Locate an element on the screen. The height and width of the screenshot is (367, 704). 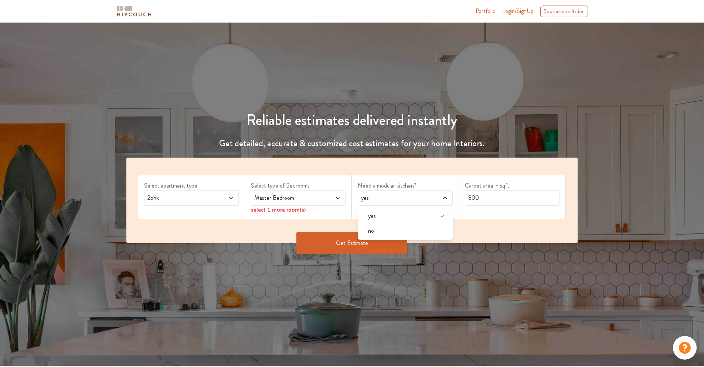
img: logo-horizontal.svg is located at coordinates (134, 11).